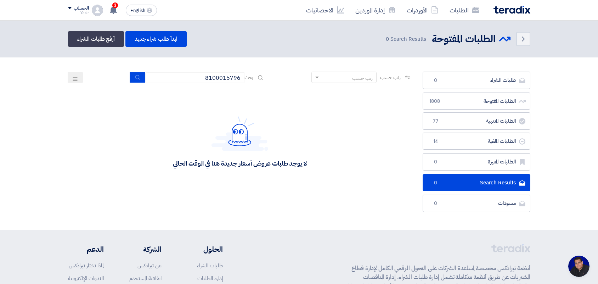 The height and width of the screenshot is (284, 598). What do you see at coordinates (512, 10) in the screenshot?
I see `img: Teradix logo` at bounding box center [512, 10].